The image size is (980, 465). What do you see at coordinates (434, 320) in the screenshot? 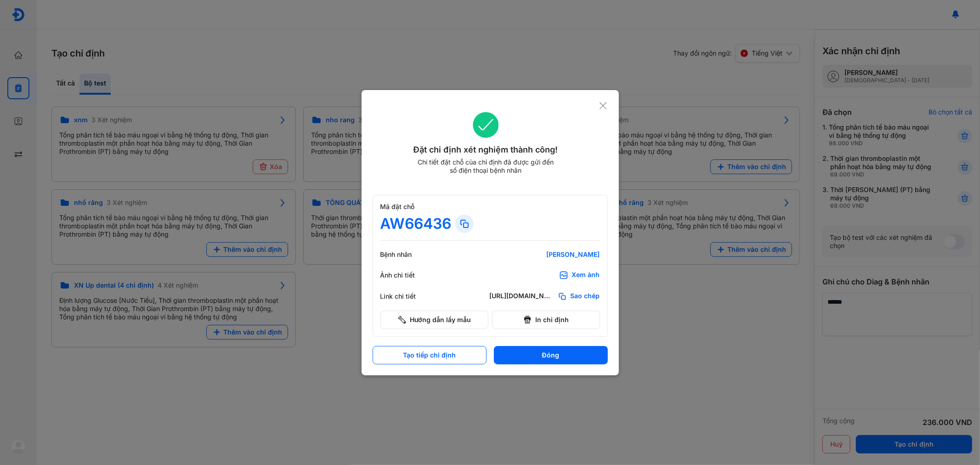
I see `button: Hướng dẫn lấy mẫu` at bounding box center [434, 320].